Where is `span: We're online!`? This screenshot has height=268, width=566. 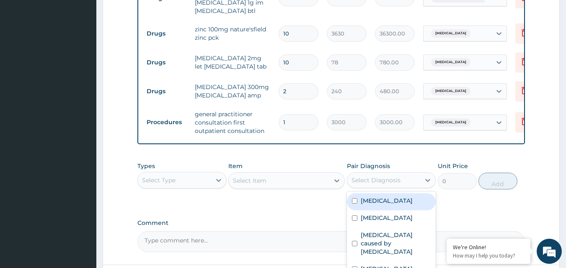
span: We're online! is located at coordinates (82, 123).